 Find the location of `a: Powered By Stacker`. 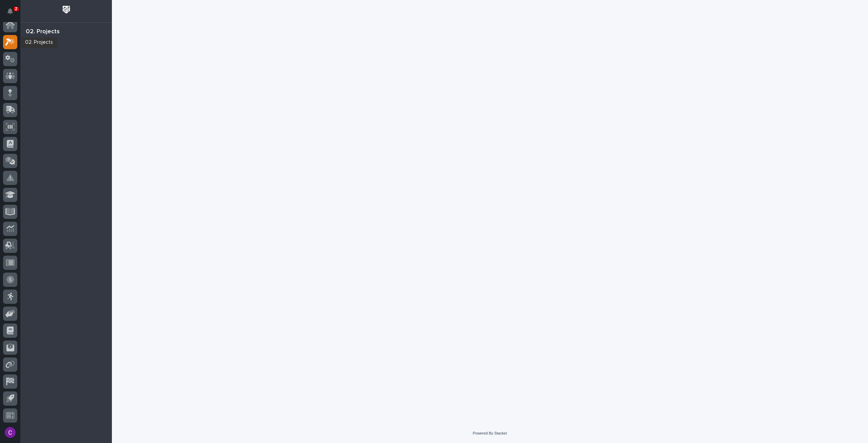

a: Powered By Stacker is located at coordinates (490, 433).